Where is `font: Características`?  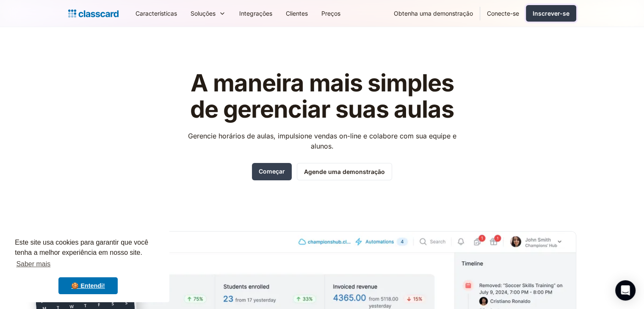 font: Características is located at coordinates (156, 13).